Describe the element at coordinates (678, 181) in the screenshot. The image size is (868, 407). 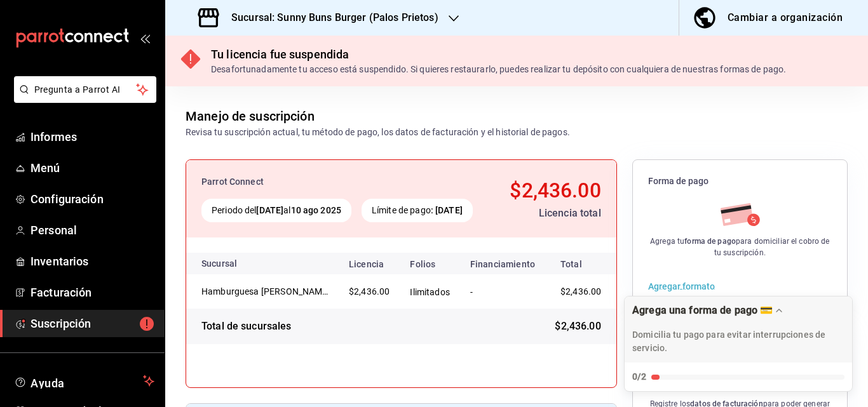
I see `font: Forma de pago` at that location.